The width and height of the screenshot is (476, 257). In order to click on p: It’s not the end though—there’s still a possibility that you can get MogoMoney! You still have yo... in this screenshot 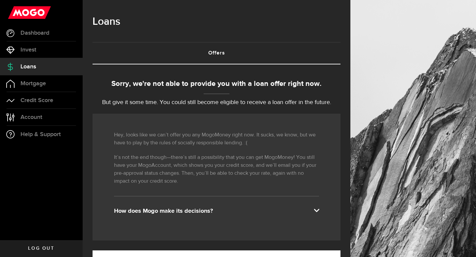, I will do `click(217, 170)`.